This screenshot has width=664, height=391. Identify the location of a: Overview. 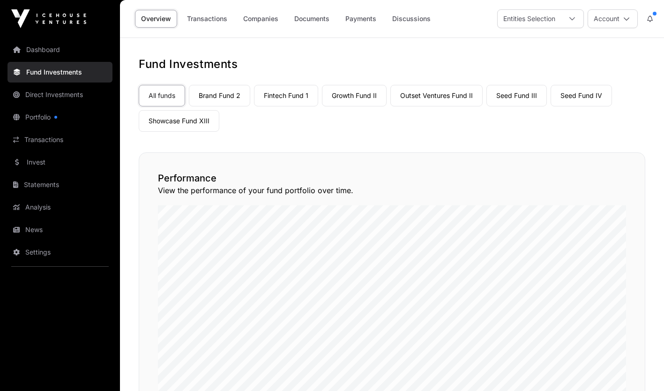
(156, 19).